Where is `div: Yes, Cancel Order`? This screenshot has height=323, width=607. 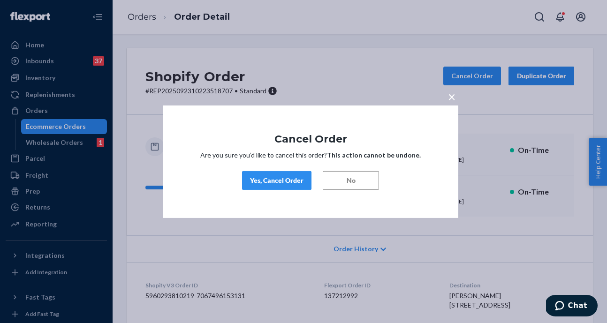
div: Yes, Cancel Order is located at coordinates (277, 181).